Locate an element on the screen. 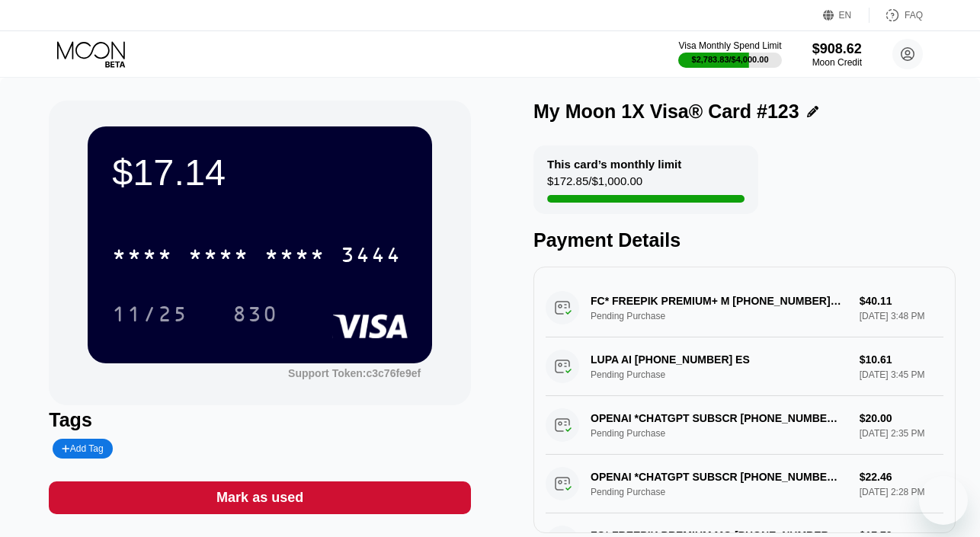 This screenshot has height=537, width=980. div: Visa Monthly Spend Limit is located at coordinates (729, 45).